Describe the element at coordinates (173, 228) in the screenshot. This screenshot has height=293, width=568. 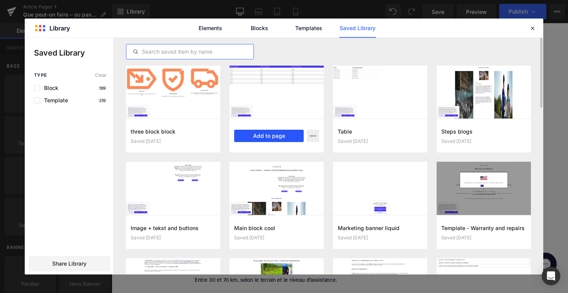
I see `h3: Image + tekst and buttons` at that location.